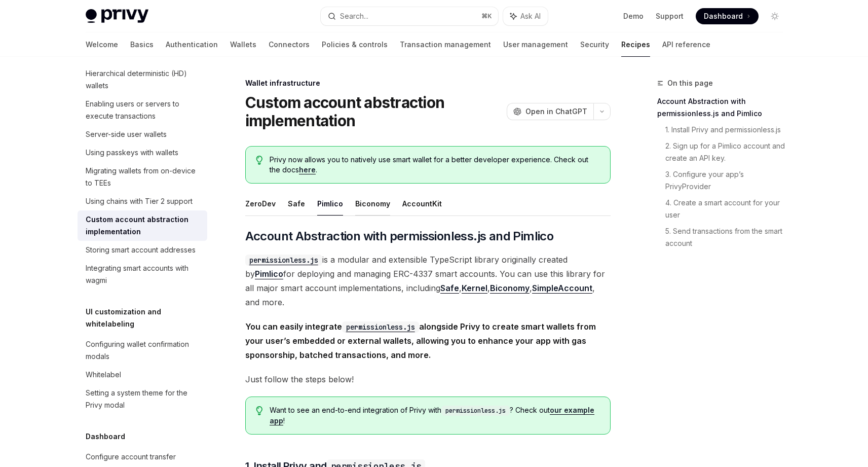 The image size is (868, 467). Describe the element at coordinates (550, 112) in the screenshot. I see `button: Open in ChatGPT` at that location.